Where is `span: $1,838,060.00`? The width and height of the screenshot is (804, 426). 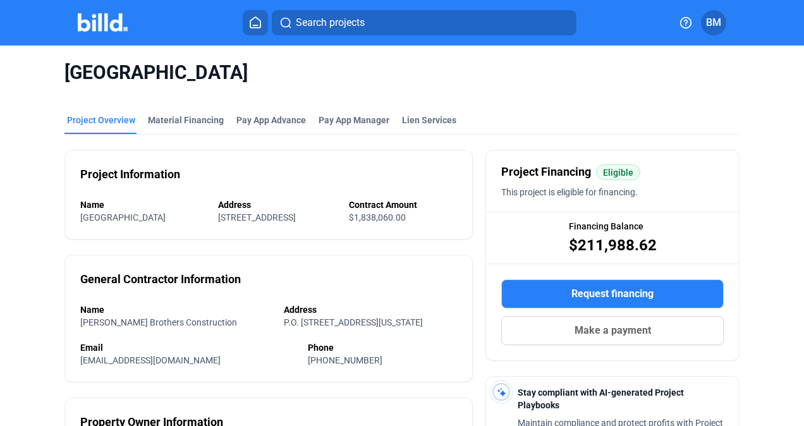
span: $1,838,060.00 is located at coordinates (377, 217).